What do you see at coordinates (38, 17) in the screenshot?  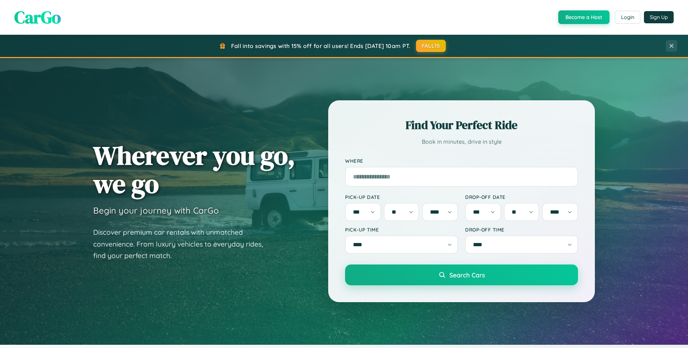 I see `span: CarGo` at bounding box center [38, 17].